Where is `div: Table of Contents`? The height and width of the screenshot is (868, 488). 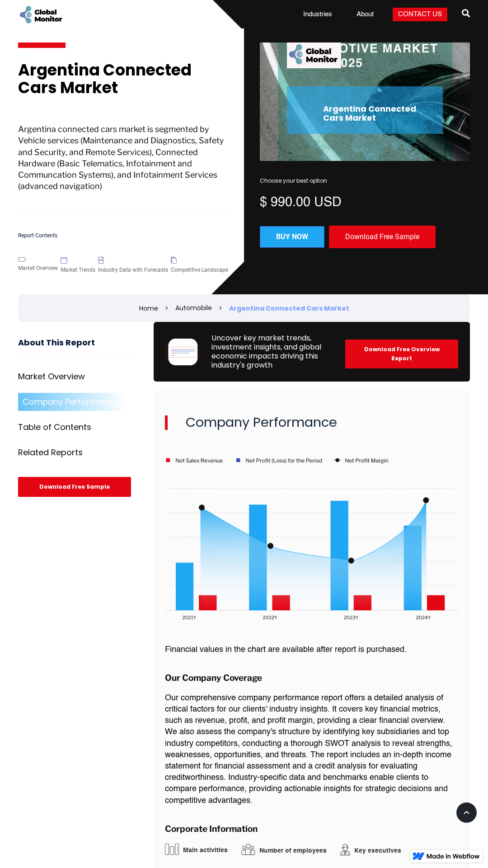
div: Table of Contents is located at coordinates (55, 427).